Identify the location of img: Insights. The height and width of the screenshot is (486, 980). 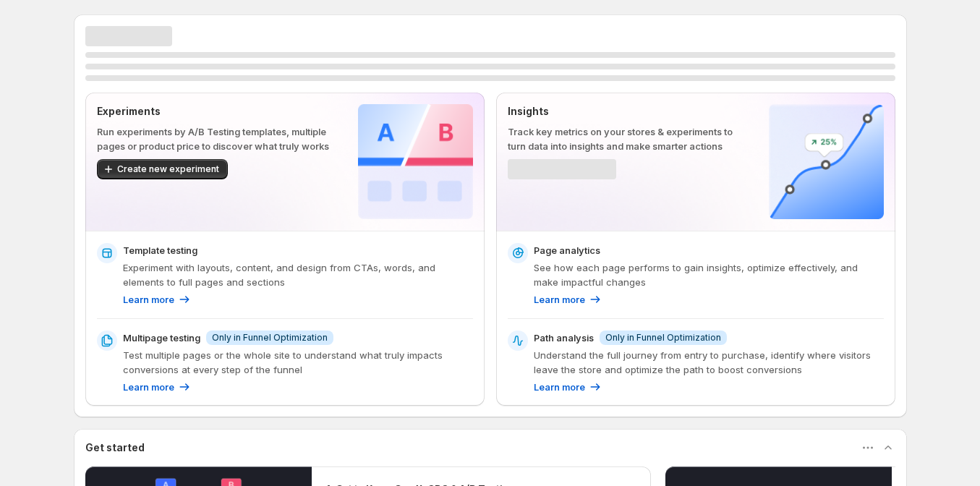
(826, 161).